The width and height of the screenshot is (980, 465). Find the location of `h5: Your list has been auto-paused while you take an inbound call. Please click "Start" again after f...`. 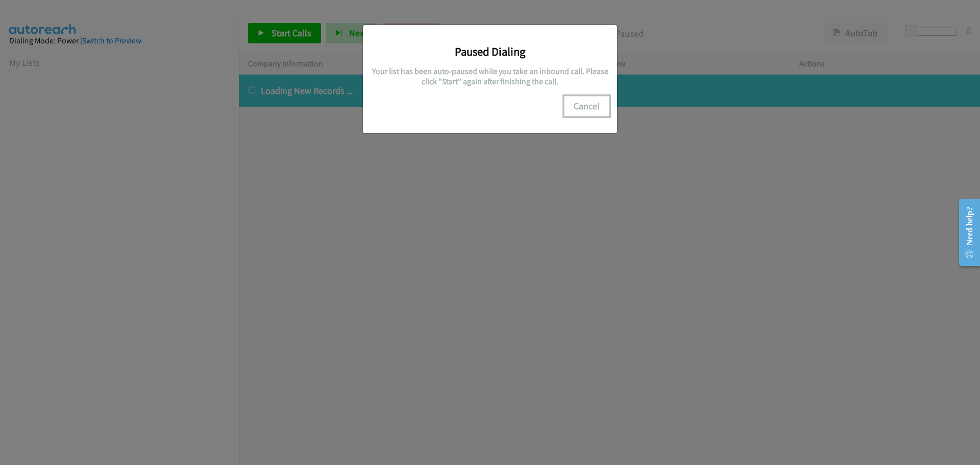

h5: Your list has been auto-paused while you take an inbound call. Please click "Start" again after f... is located at coordinates (490, 76).